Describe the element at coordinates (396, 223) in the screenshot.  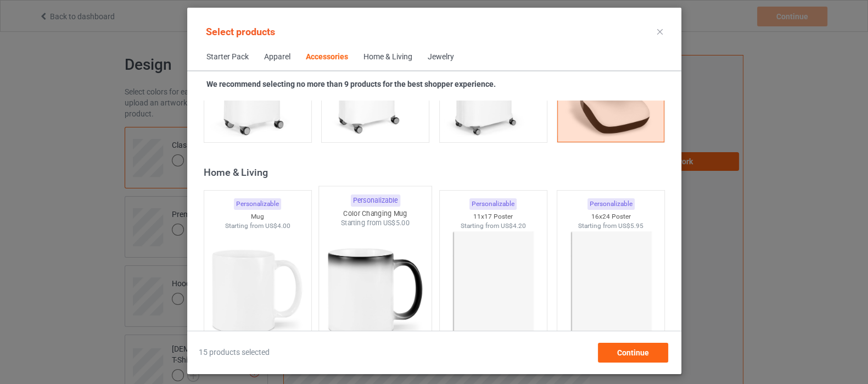
I see `span: US$5.00` at that location.